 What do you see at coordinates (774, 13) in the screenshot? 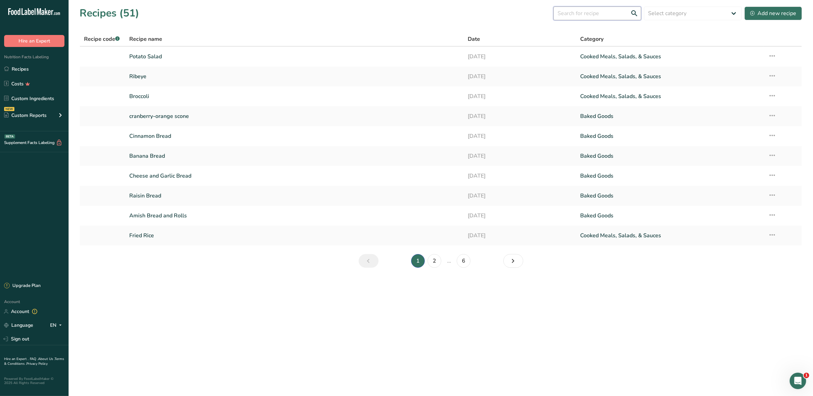
I see `button: Add new recipe` at bounding box center [774, 13].